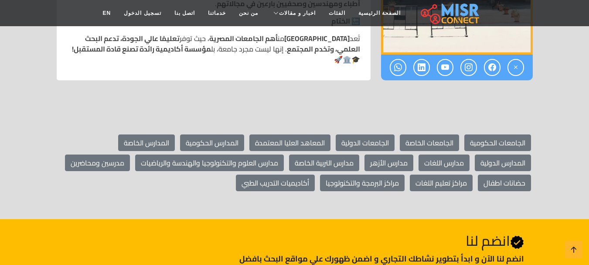  I want to click on a: مدارس اللغات, so click(444, 163).